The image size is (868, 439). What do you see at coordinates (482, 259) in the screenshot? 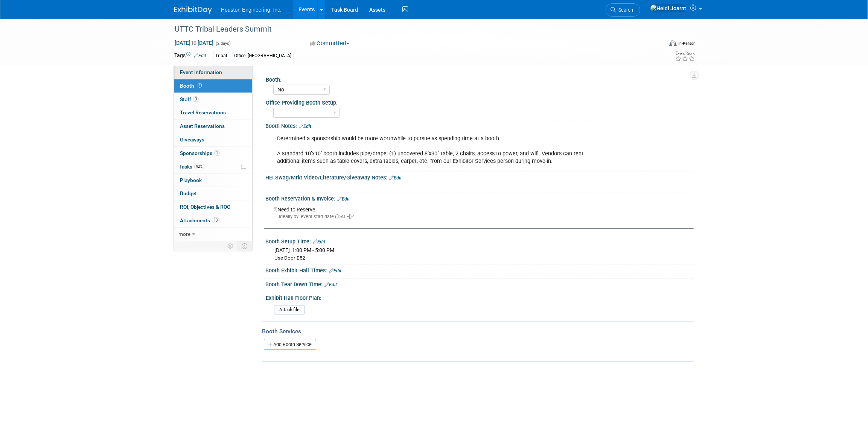
I see `div: Use Door E52` at bounding box center [482, 259].